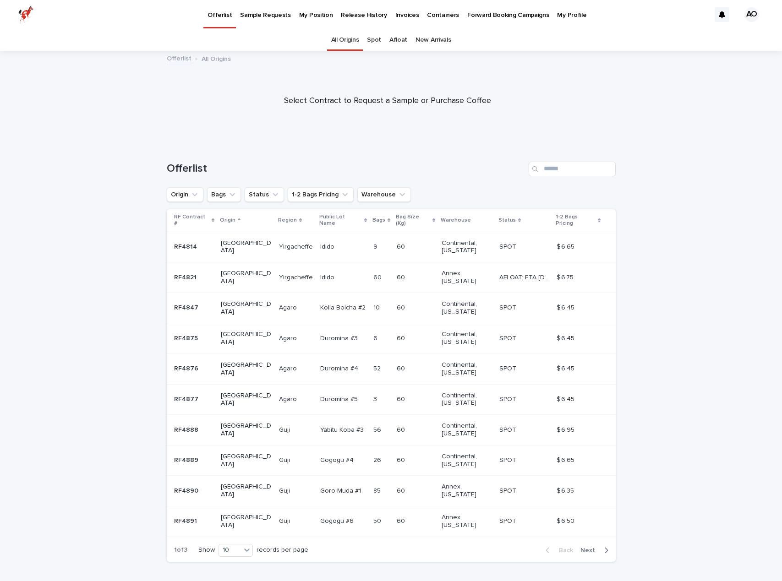 The image size is (782, 581). What do you see at coordinates (216, 58) in the screenshot?
I see `p: All Origins` at bounding box center [216, 58].